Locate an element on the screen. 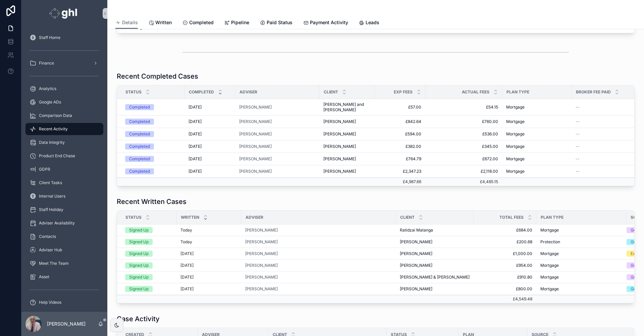  a: Adviser Hub is located at coordinates (64, 250).